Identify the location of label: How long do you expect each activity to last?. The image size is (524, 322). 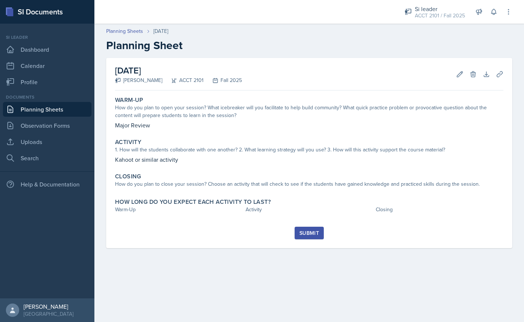
(193, 202).